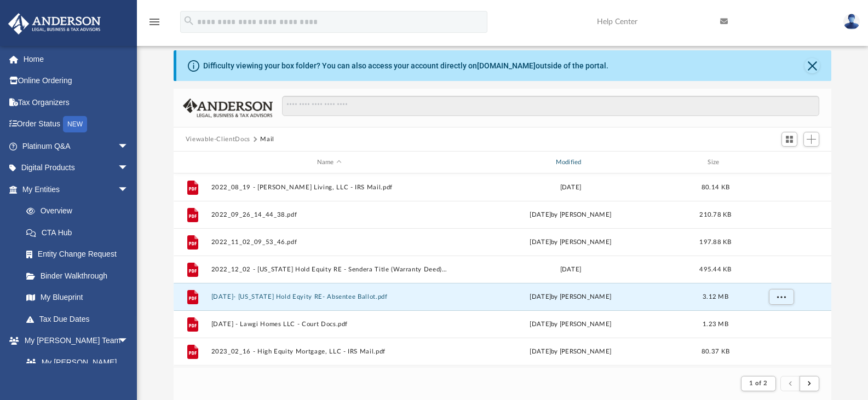 This screenshot has width=868, height=400. Describe the element at coordinates (406, 66) in the screenshot. I see `div: Difficulty viewing your box folder? You can also access your account directly on outside of the p...` at that location.